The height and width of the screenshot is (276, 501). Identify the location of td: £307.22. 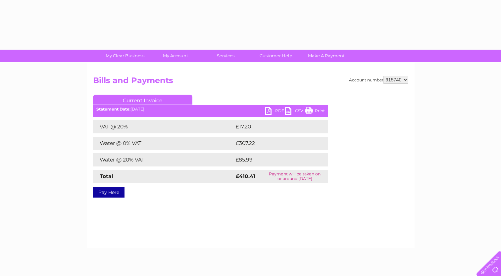
(275, 143).